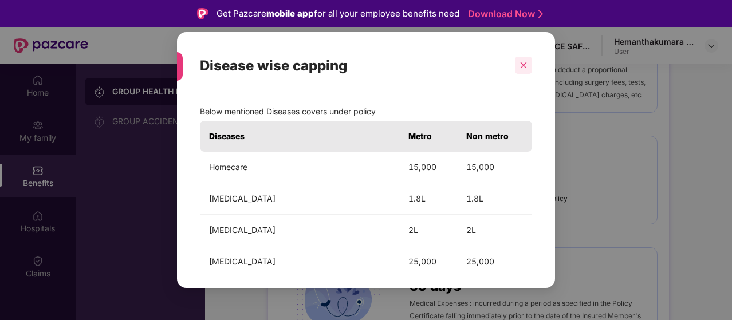 This screenshot has height=320, width=732. What do you see at coordinates (352, 66) in the screenshot?
I see `div: Disease wise capping` at bounding box center [352, 66].